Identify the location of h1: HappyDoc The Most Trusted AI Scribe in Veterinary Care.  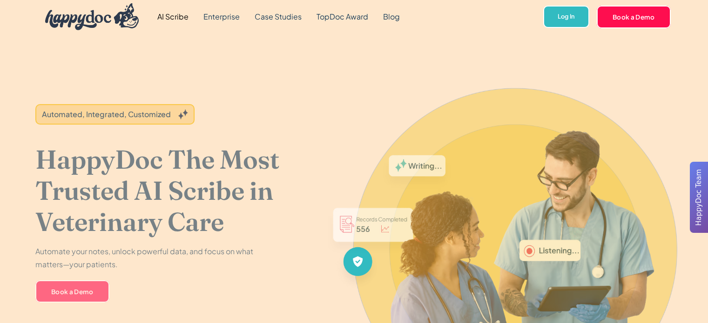
(179, 191).